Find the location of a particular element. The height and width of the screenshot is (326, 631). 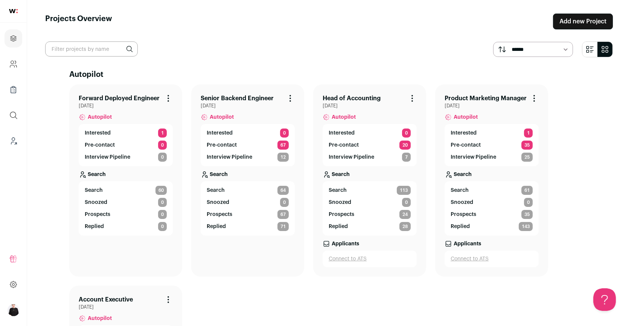

a: Prospects 67 is located at coordinates (248, 214).